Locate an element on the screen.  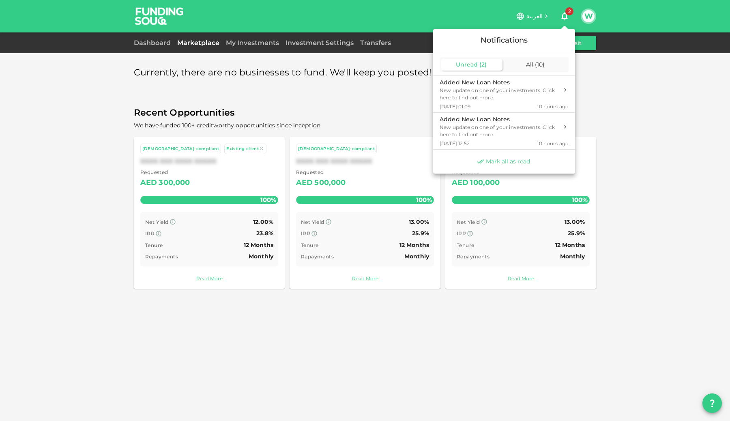
span: Notifications is located at coordinates (504, 40).